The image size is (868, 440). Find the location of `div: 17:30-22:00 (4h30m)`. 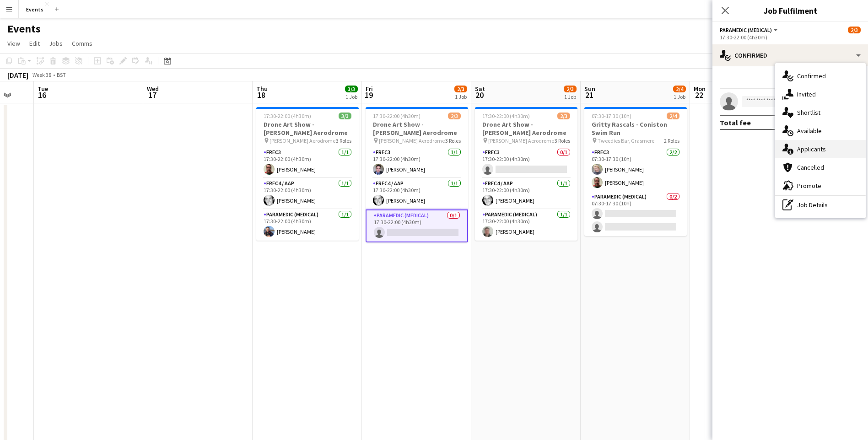

div: 17:30-22:00 (4h30m) is located at coordinates (790, 37).